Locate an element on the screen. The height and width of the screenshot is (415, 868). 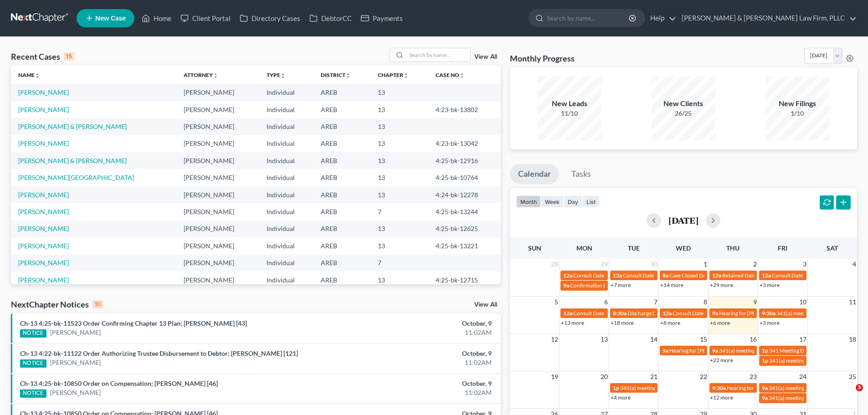
td: 4:25-bk-10764 is located at coordinates (465, 177).